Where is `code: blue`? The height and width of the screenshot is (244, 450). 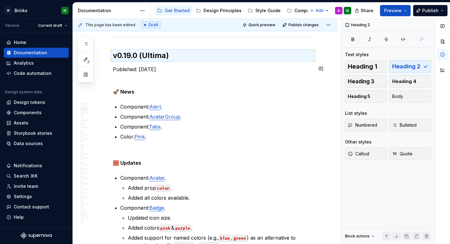
code: blue is located at coordinates (225, 238).